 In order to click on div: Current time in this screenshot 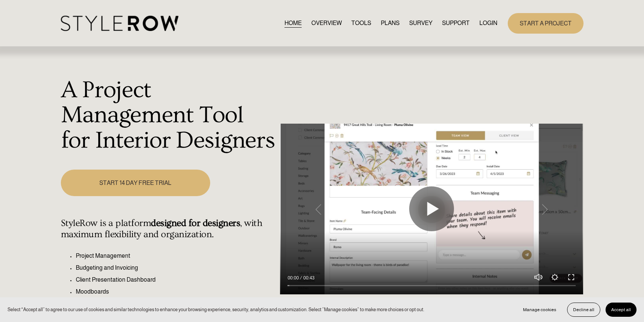, I will do `click(294, 278)`.